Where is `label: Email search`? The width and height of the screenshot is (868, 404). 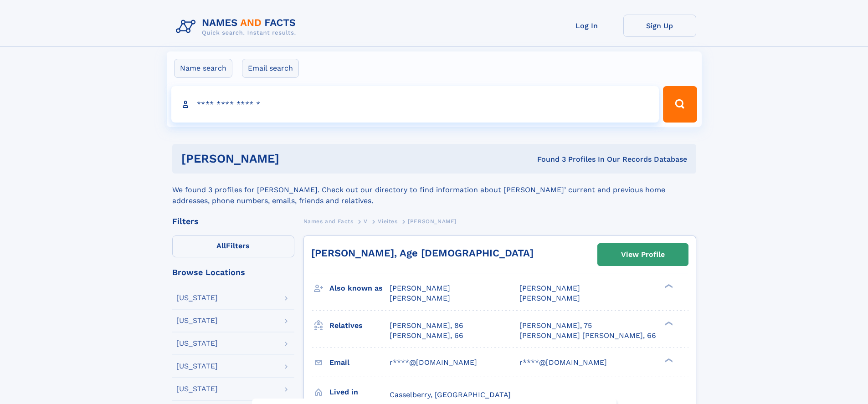 label: Email search is located at coordinates (270, 69).